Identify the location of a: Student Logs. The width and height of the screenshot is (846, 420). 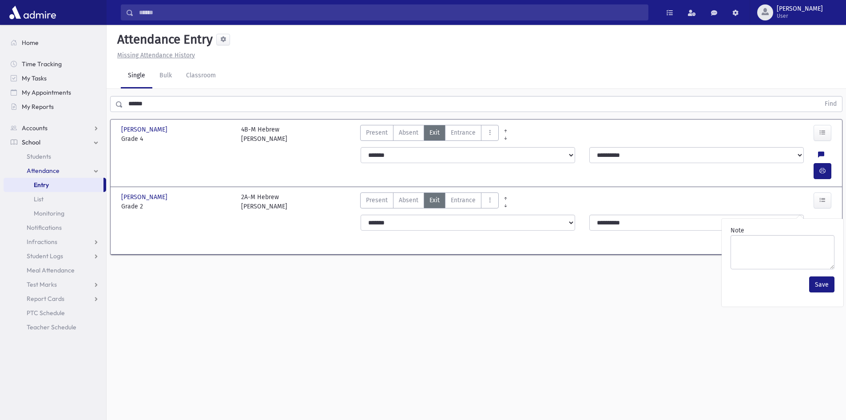
(55, 256).